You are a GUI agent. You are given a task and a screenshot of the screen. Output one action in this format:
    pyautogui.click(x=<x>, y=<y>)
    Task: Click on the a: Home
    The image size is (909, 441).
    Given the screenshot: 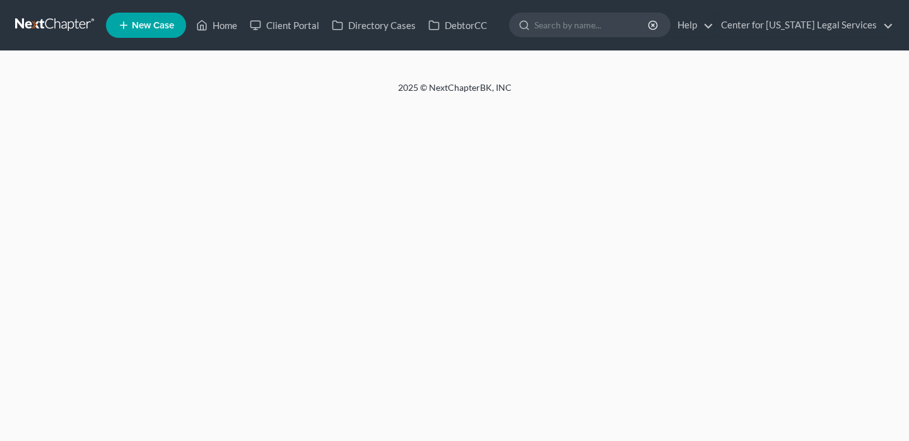 What is the action you would take?
    pyautogui.click(x=216, y=25)
    